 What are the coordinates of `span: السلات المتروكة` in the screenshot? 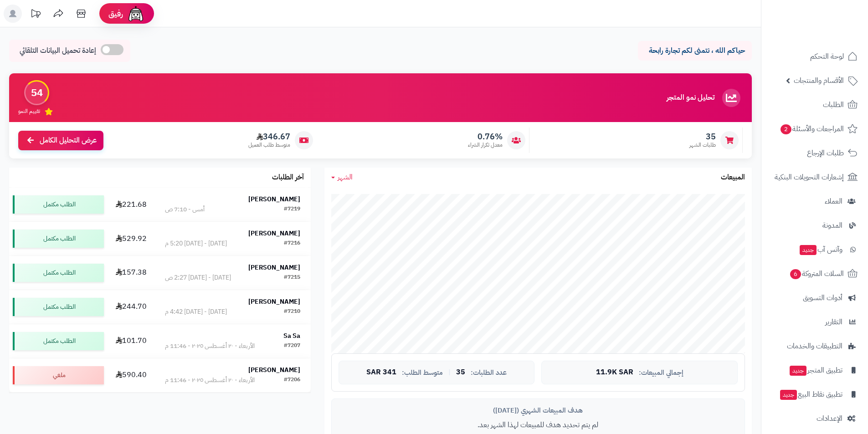 It's located at (816, 274).